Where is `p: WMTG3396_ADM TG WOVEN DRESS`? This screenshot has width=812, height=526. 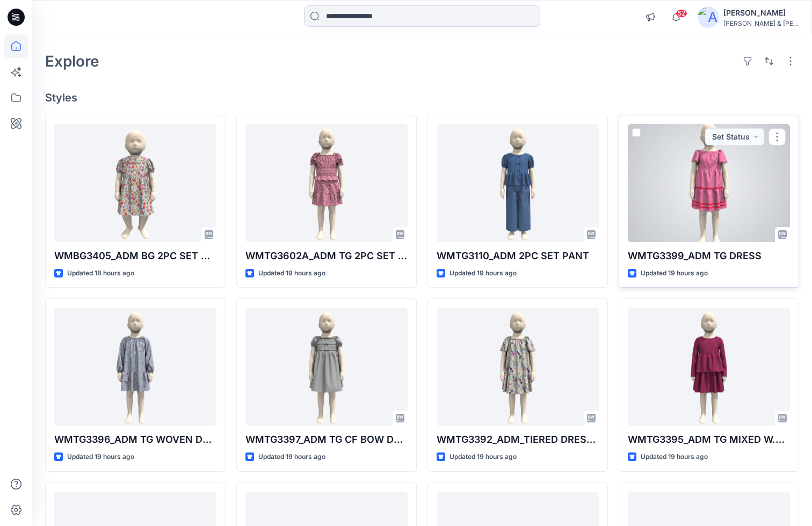 p: WMTG3396_ADM TG WOVEN DRESS is located at coordinates (135, 440).